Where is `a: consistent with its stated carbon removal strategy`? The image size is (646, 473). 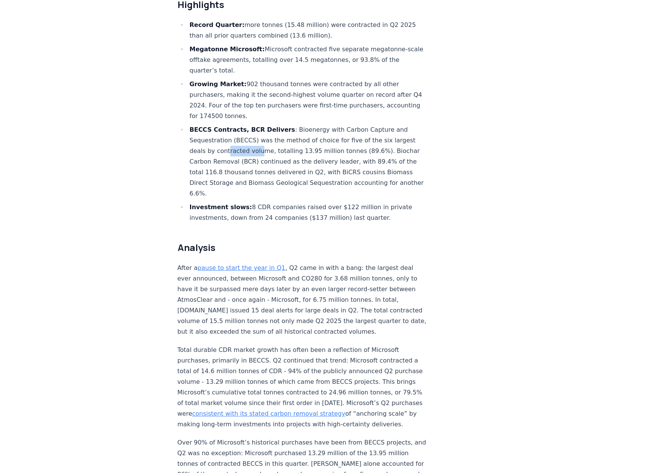 a: consistent with its stated carbon removal strategy is located at coordinates (269, 413).